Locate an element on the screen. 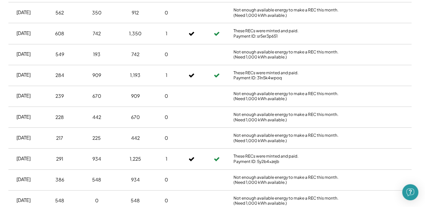 This screenshot has width=425, height=207. div: These RECs were minted and paid. Payment ID: 31n5k4wpoq is located at coordinates (290, 75).